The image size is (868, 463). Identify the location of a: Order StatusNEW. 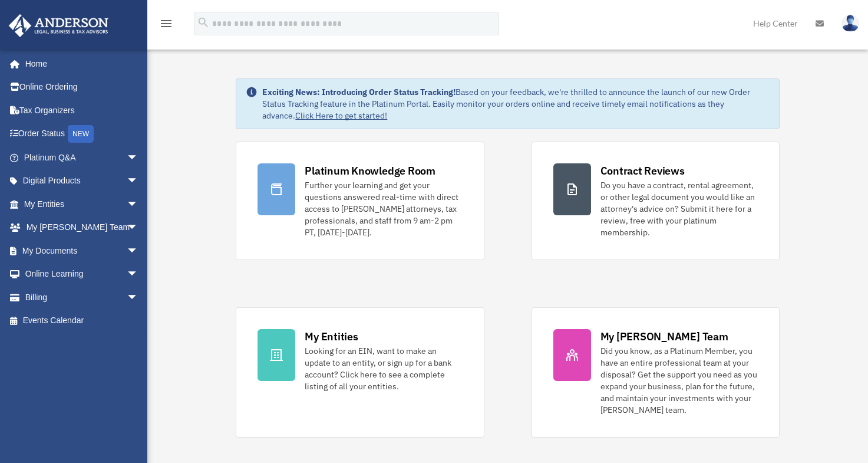
(82, 134).